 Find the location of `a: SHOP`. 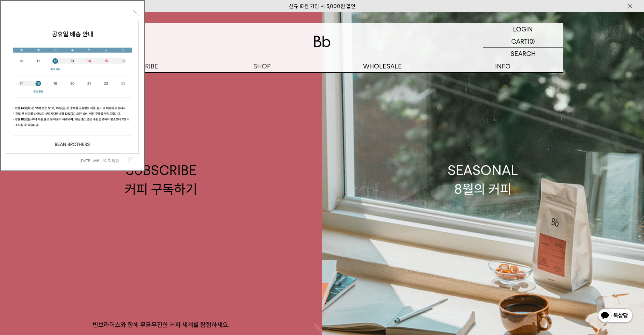

a: SHOP is located at coordinates (262, 66).